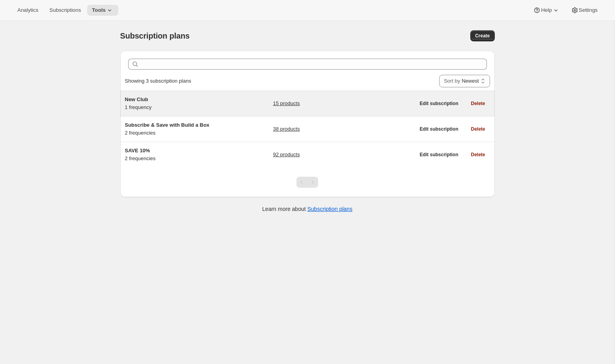  I want to click on span: Help, so click(546, 10).